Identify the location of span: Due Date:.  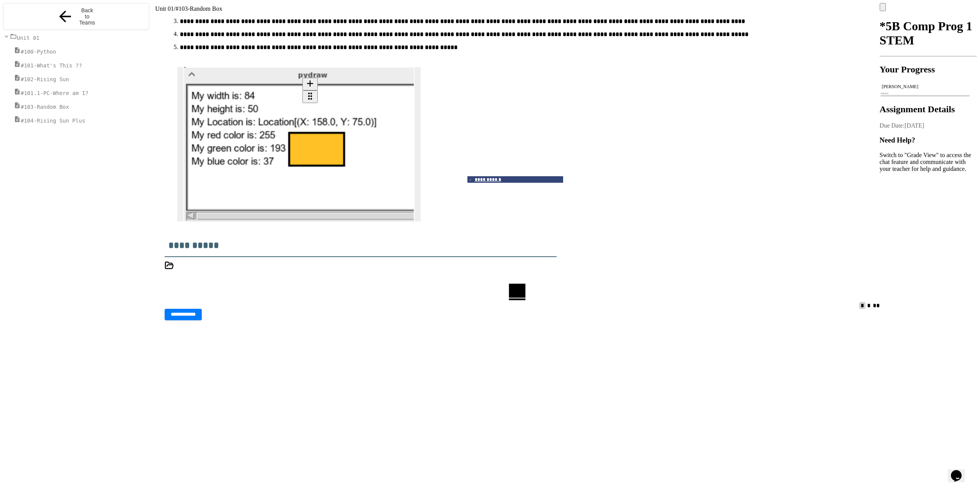
(892, 125).